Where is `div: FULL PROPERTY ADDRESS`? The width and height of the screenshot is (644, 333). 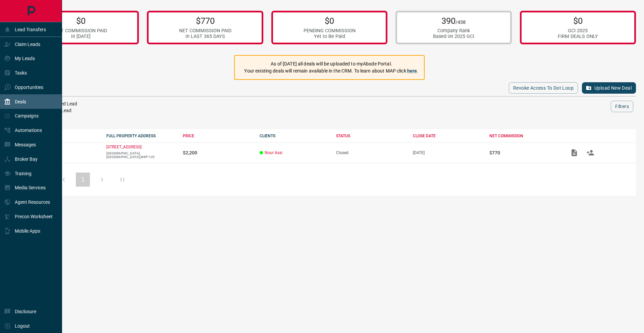
div: FULL PROPERTY ADDRESS is located at coordinates (141, 136).